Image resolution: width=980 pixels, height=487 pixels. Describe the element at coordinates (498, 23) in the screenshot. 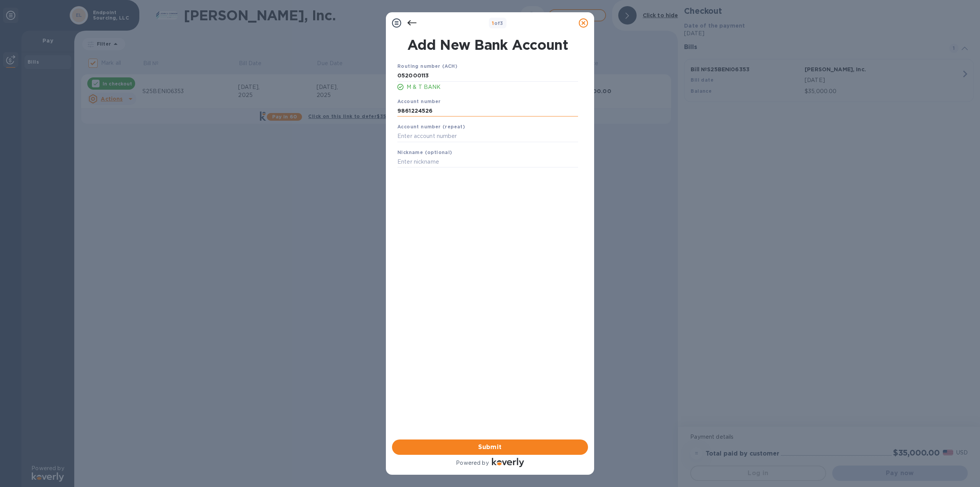

I see `b: of 3` at that location.